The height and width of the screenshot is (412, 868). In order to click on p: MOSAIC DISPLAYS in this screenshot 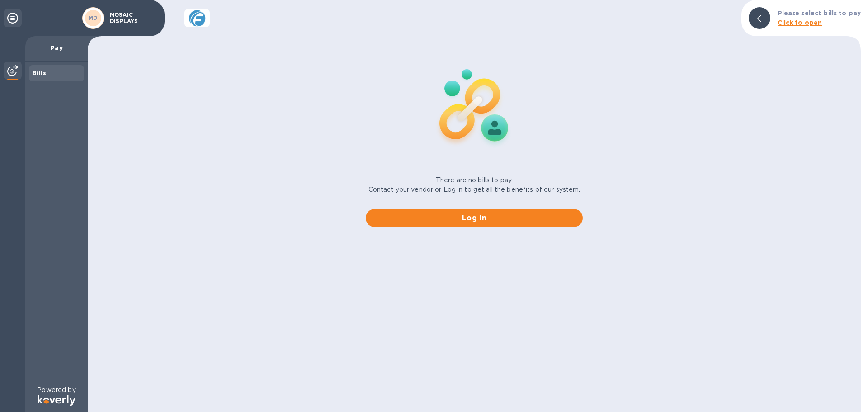, I will do `click(132, 18)`.